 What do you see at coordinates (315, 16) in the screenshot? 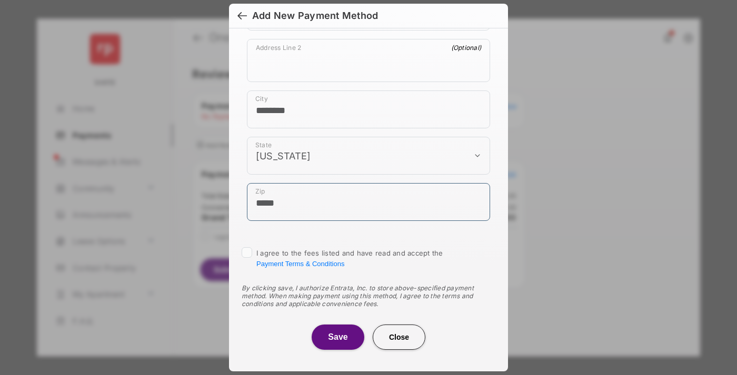
I see `div: Add New Payment Method` at bounding box center [315, 16].